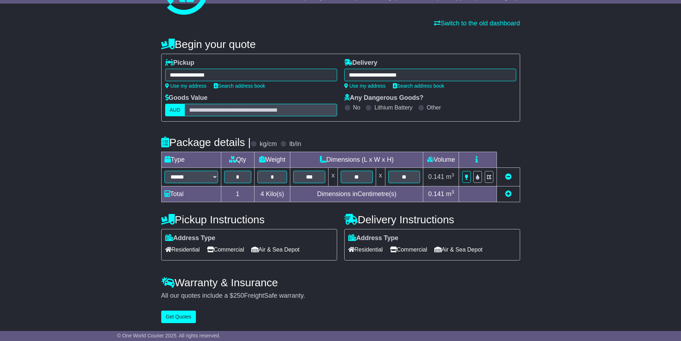 This screenshot has width=681, height=341. Describe the element at coordinates (249, 219) in the screenshot. I see `h4: Pickup Instructions` at that location.